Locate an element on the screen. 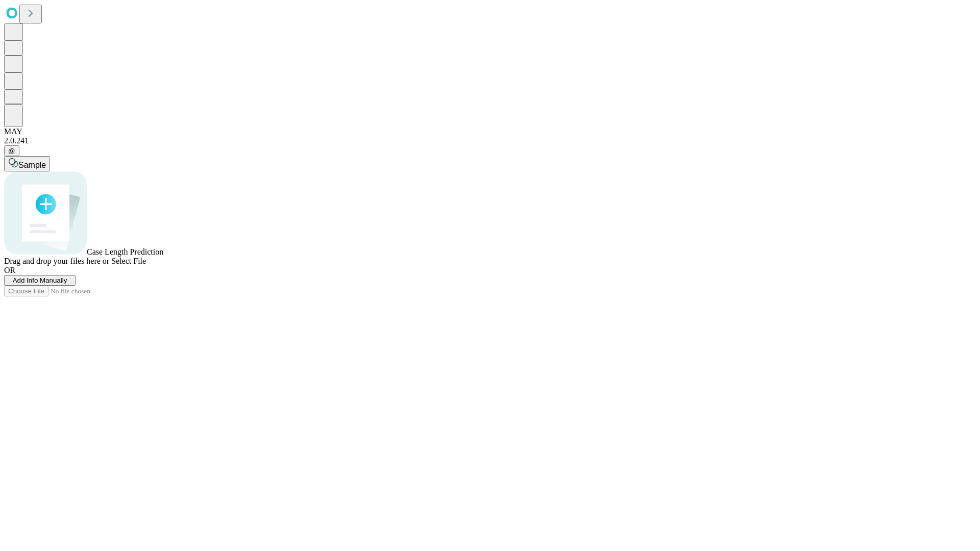  button: Sample is located at coordinates (27, 164).